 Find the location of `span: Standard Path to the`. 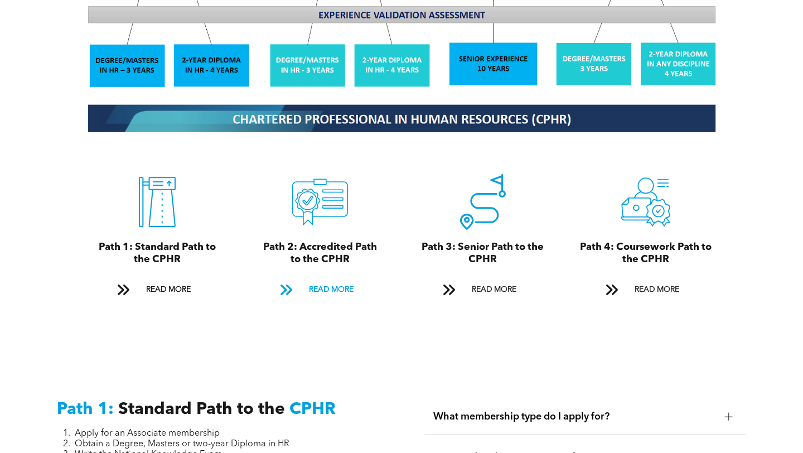

span: Standard Path to the is located at coordinates (201, 409).